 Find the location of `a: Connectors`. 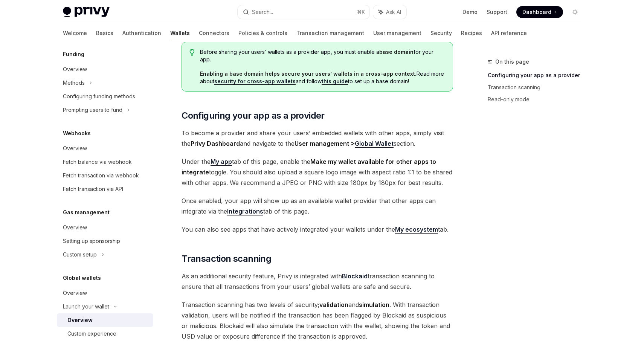

a: Connectors is located at coordinates (214, 33).